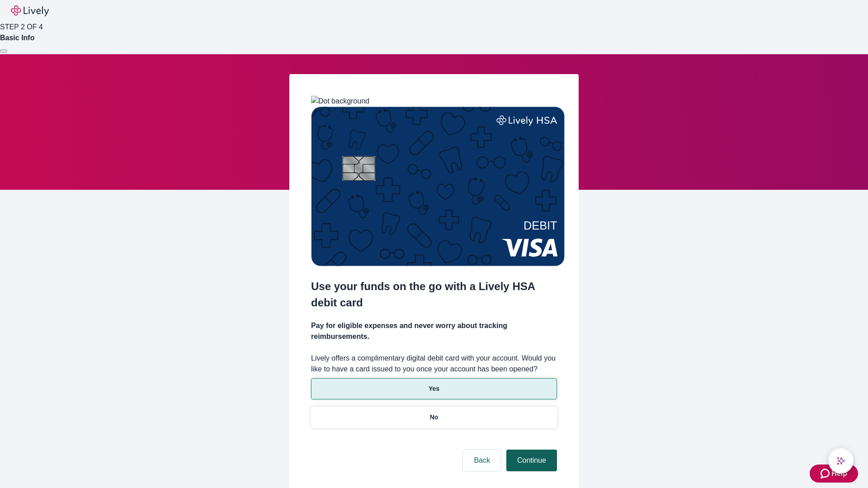 Image resolution: width=868 pixels, height=488 pixels. I want to click on button: Continue, so click(532, 461).